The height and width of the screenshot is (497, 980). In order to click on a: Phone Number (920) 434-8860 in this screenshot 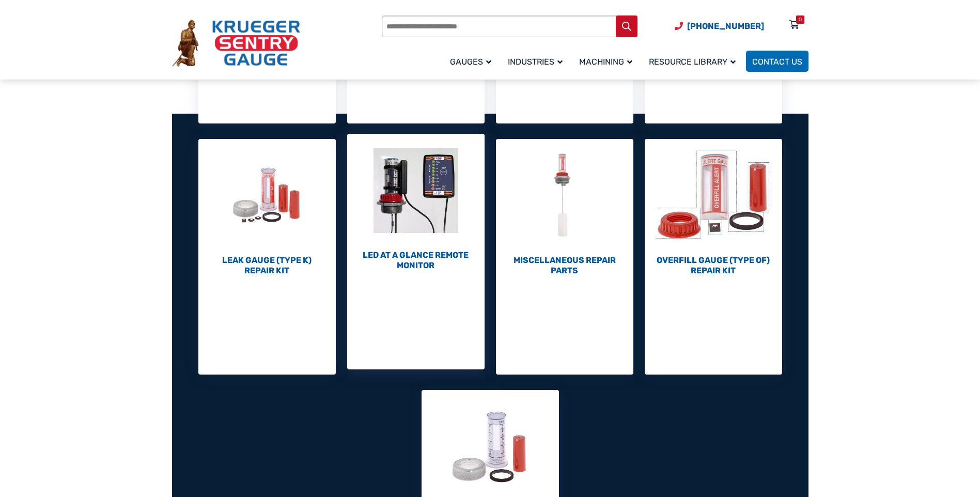, I will do `click(719, 26)`.